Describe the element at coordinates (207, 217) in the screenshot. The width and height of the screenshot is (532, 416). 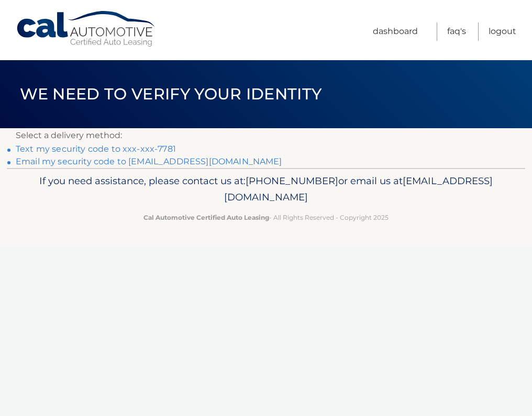
I see `strong: Cal Automotive Certified Auto Leasing` at that location.